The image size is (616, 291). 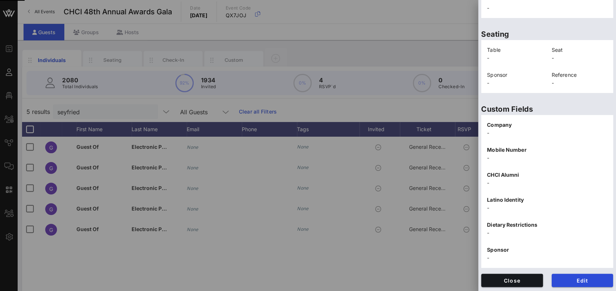 I want to click on p: Latino Identity, so click(x=547, y=200).